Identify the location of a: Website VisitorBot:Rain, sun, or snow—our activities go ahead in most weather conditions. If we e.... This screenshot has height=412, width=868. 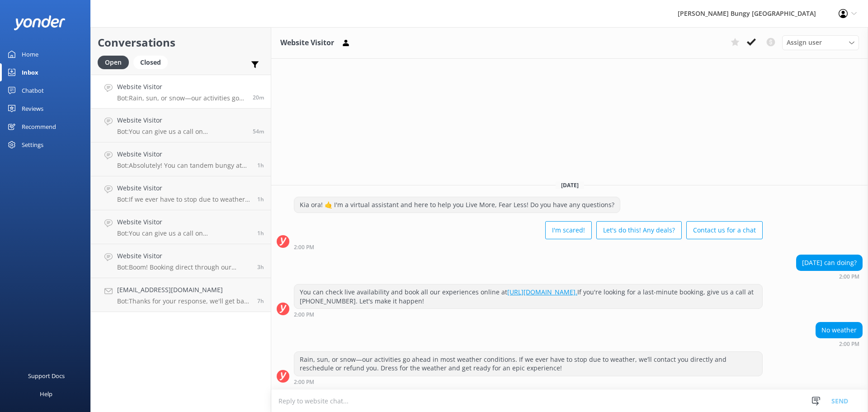
(181, 91).